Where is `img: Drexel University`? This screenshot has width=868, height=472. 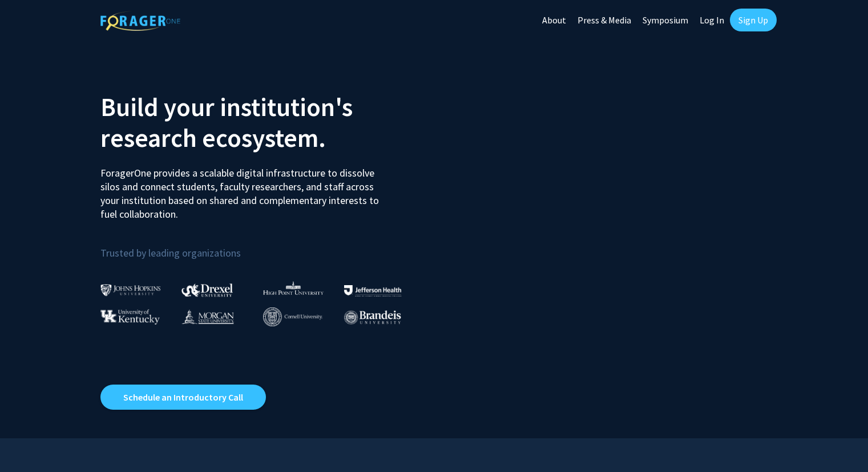 img: Drexel University is located at coordinates (208, 290).